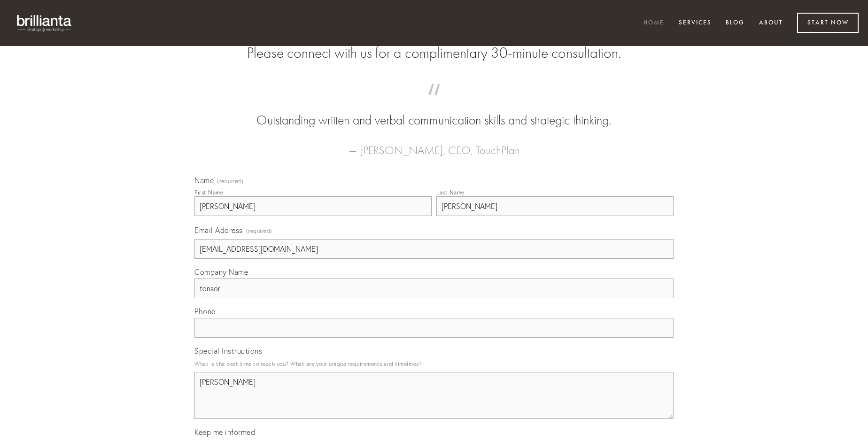 The height and width of the screenshot is (441, 868). What do you see at coordinates (204, 180) in the screenshot?
I see `span: Name` at bounding box center [204, 180].